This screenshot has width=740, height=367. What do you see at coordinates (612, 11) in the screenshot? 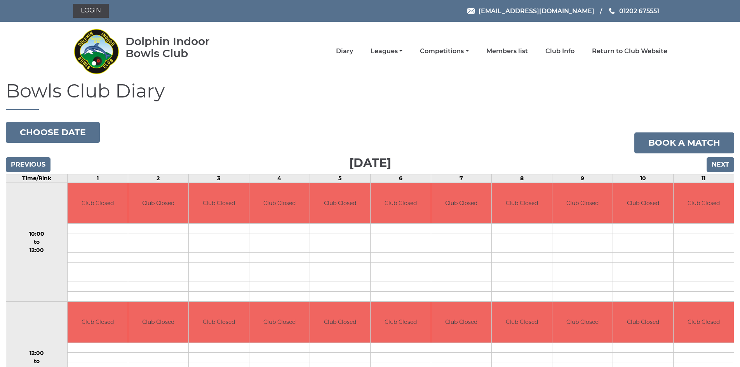
I see `img: Phone us` at bounding box center [612, 11].